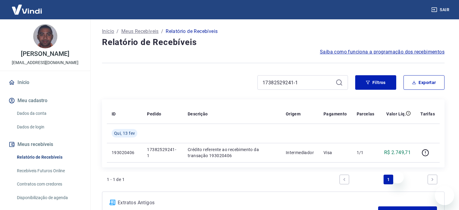 The image size is (459, 210). Describe the element at coordinates (344, 179) in the screenshot. I see `a: Previous page` at that location.